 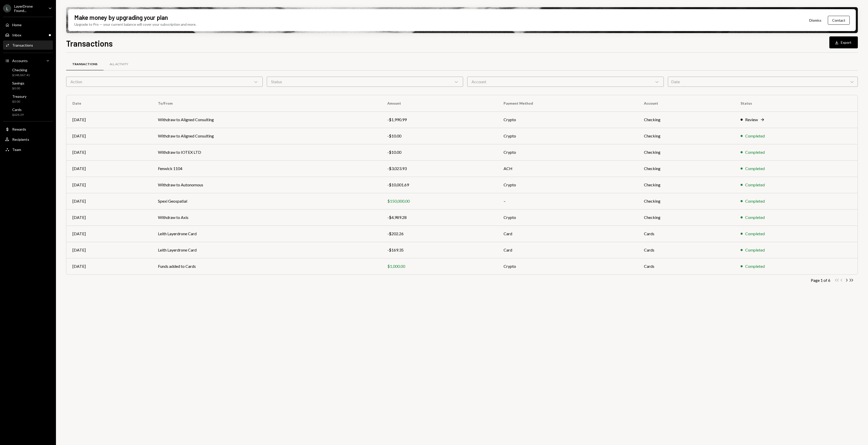 What do you see at coordinates (28, 149) in the screenshot?
I see `a: Team` at bounding box center [28, 149].